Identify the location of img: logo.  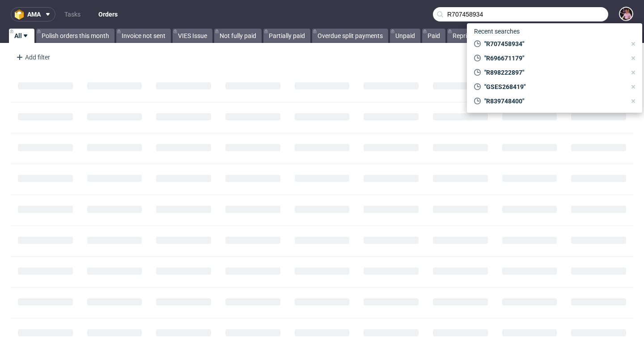
(21, 14).